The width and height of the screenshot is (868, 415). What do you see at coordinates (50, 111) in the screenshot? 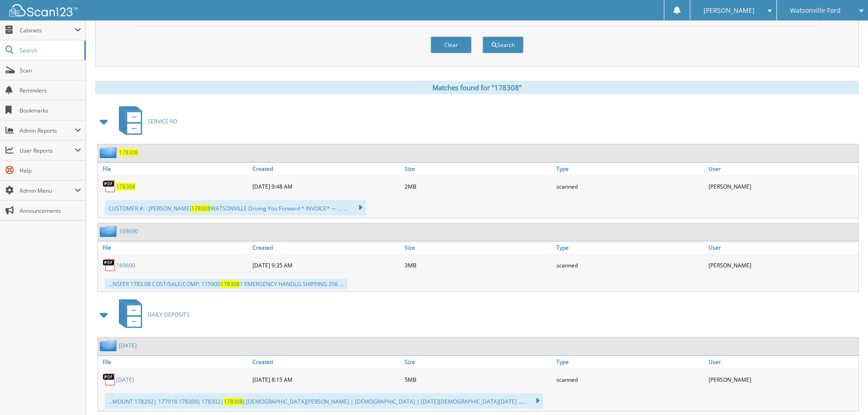
I see `span: Bookmarks` at bounding box center [50, 111].